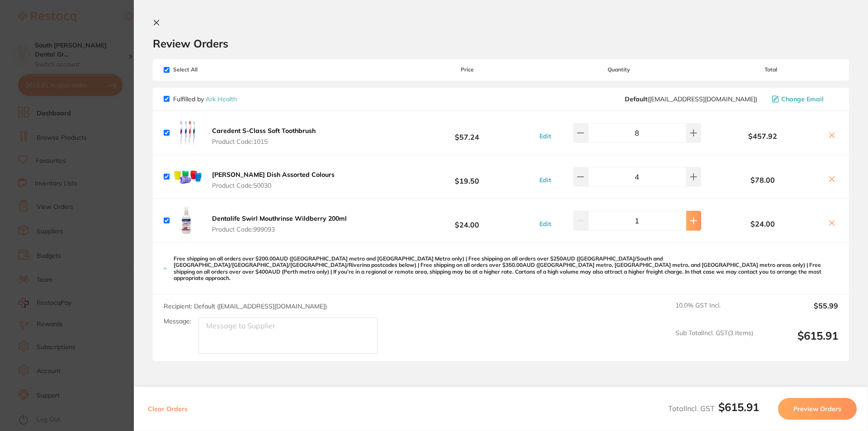 This screenshot has width=868, height=431. Describe the element at coordinates (280, 218) in the screenshot. I see `b: Dentalife Swirl Mouthrinse Wildberry 200ml` at that location.